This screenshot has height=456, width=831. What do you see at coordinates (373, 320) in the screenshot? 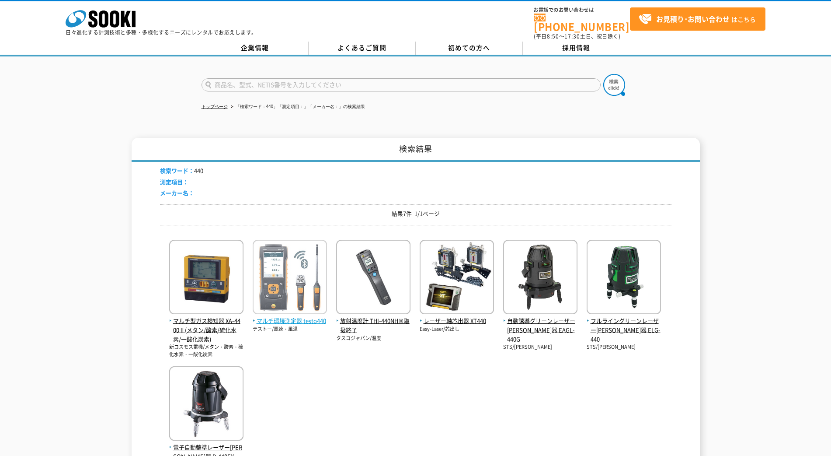
I see `a: 放射温度計 THI-440NH※取扱終了` at bounding box center [373, 320].